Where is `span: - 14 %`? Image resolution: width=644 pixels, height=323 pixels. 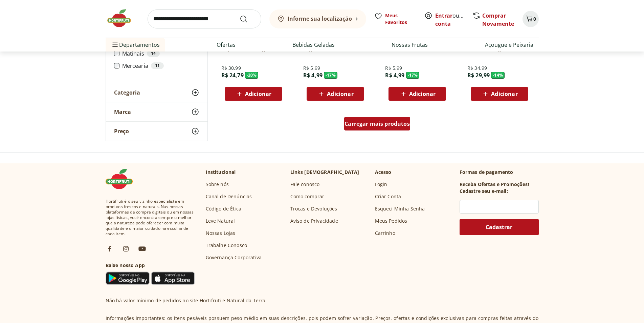
span: - 14 % is located at coordinates (498, 75).